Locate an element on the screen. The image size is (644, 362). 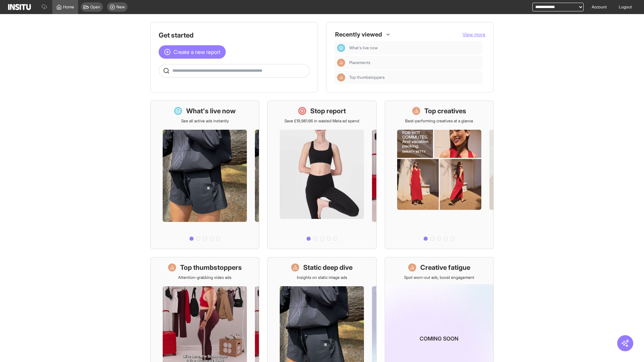
img: Logo is located at coordinates (20, 7).